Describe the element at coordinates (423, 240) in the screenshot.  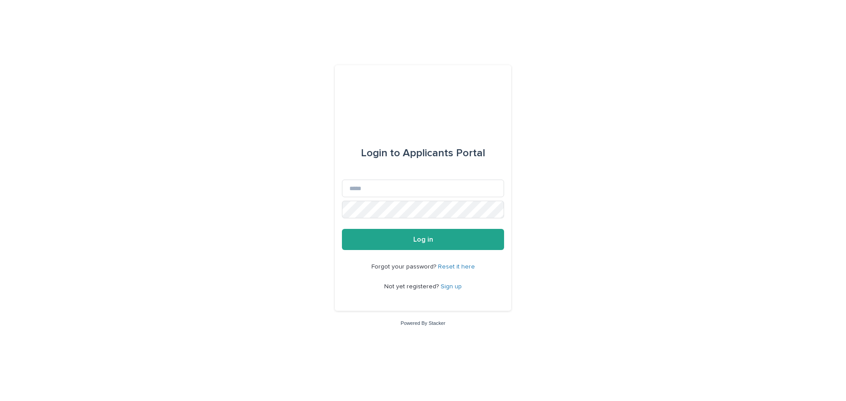
I see `button: Log in` at that location.